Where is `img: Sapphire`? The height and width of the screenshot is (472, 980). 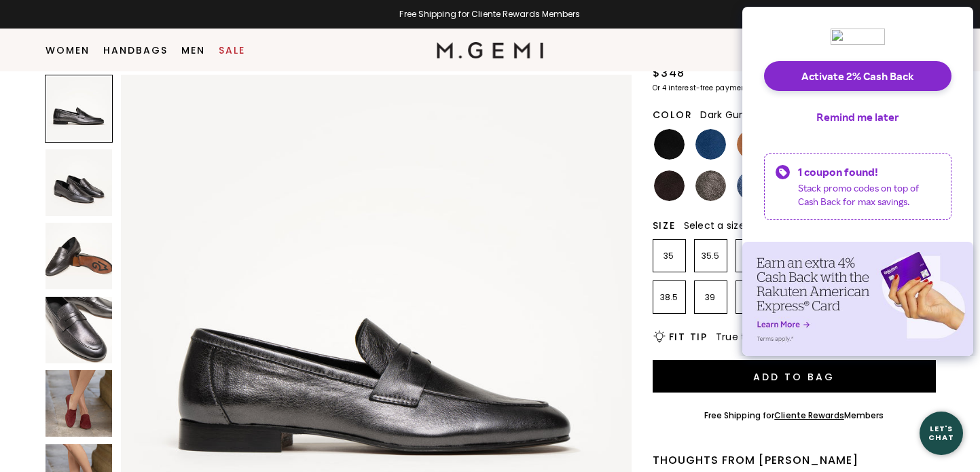
img: Sapphire is located at coordinates (752, 186).